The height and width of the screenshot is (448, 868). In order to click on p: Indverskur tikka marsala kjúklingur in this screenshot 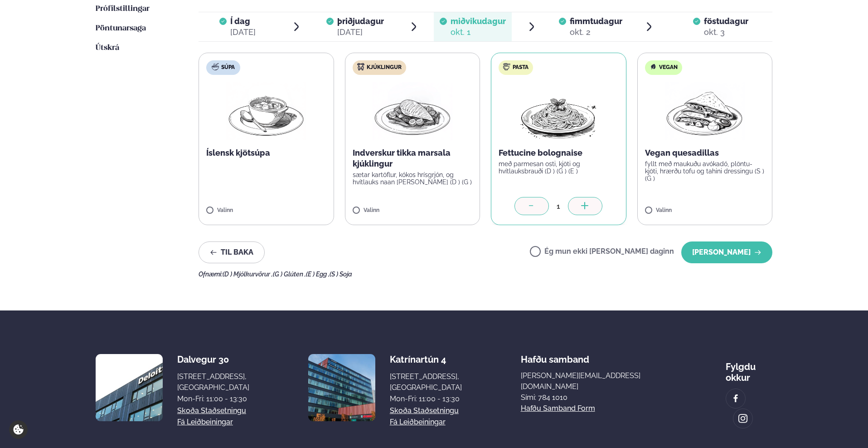, I will do `click(413, 158)`.